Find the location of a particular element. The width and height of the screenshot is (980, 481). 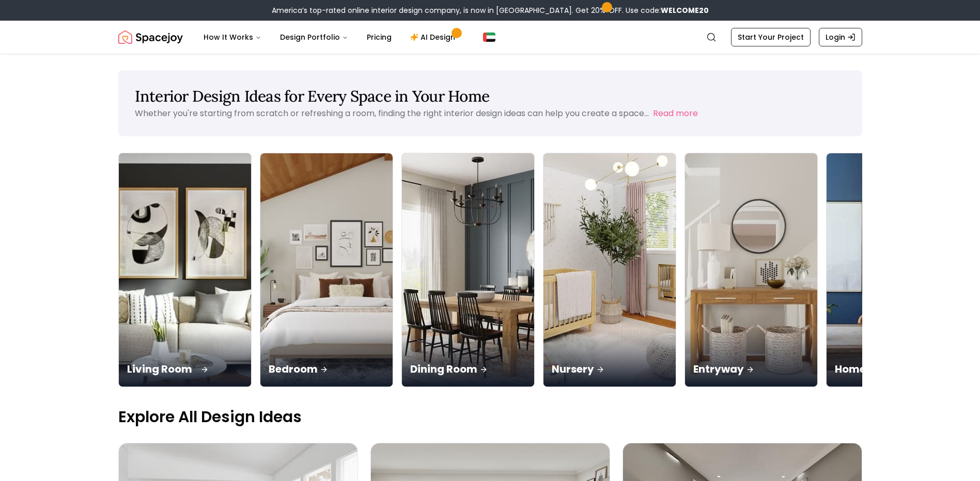

a: Login is located at coordinates (840, 37).